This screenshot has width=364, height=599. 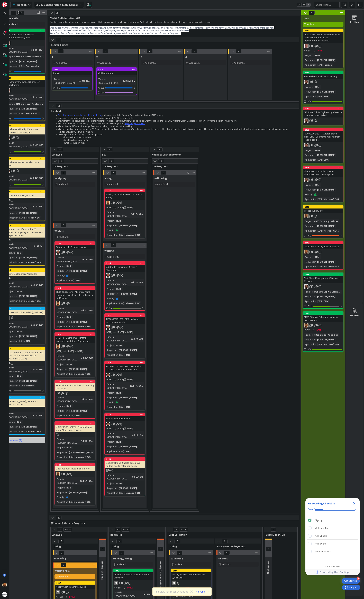 What do you see at coordinates (14, 13) in the screenshot?
I see `span: 11` at bounding box center [14, 13].